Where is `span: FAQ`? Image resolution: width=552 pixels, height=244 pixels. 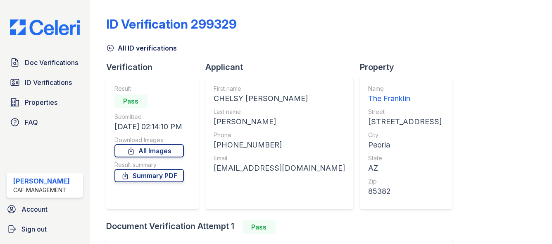 span: FAQ is located at coordinates (31, 122).